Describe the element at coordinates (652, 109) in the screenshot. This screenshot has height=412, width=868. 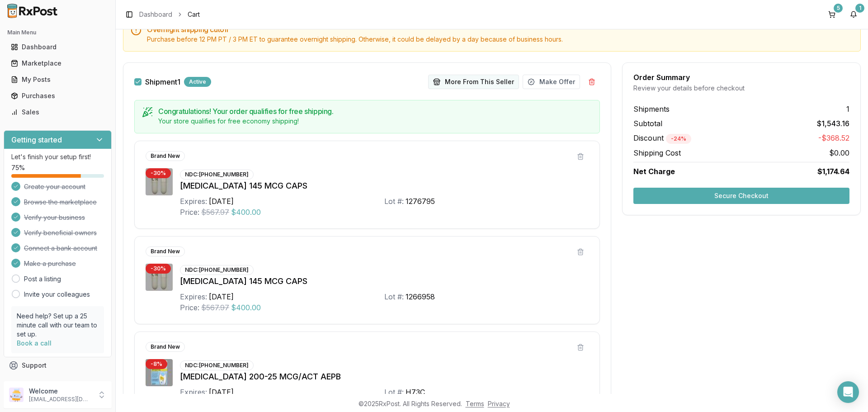
I see `span: Shipments` at that location.